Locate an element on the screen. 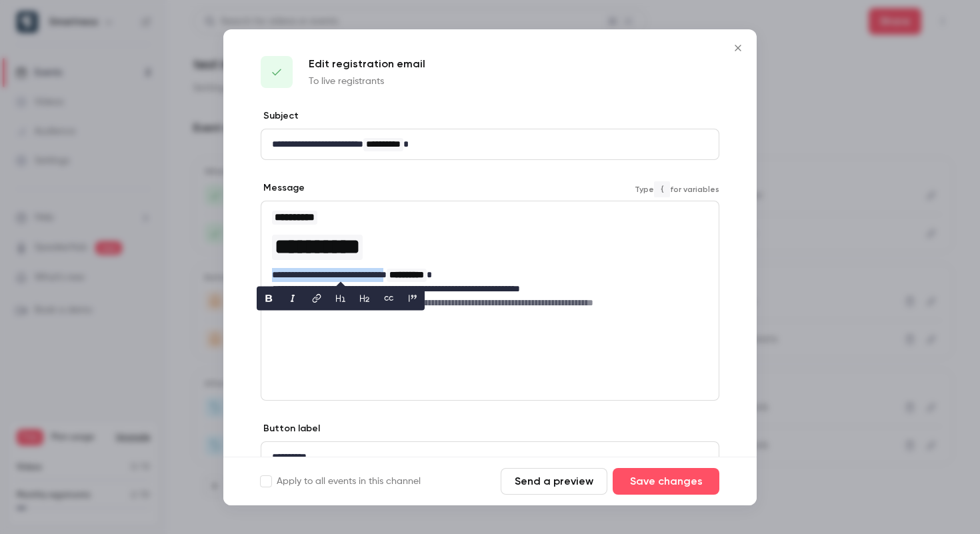 This screenshot has height=534, width=980. button: bold is located at coordinates (269, 298).